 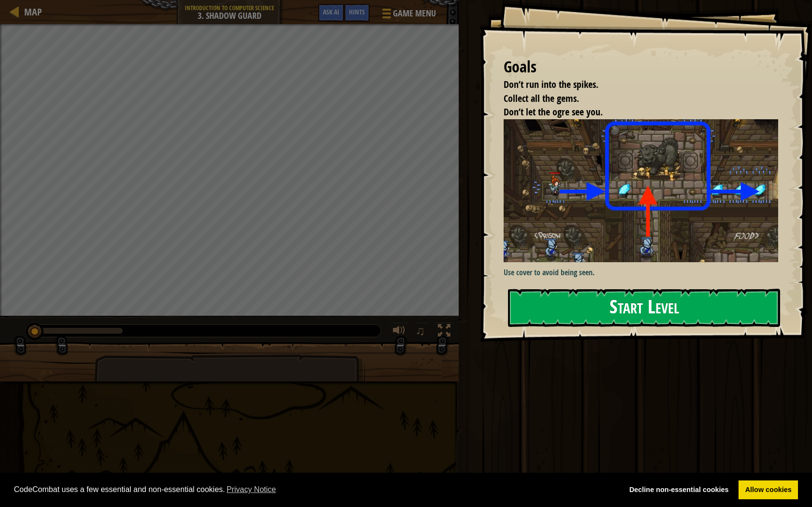 I want to click on span: Game Menu, so click(x=414, y=13).